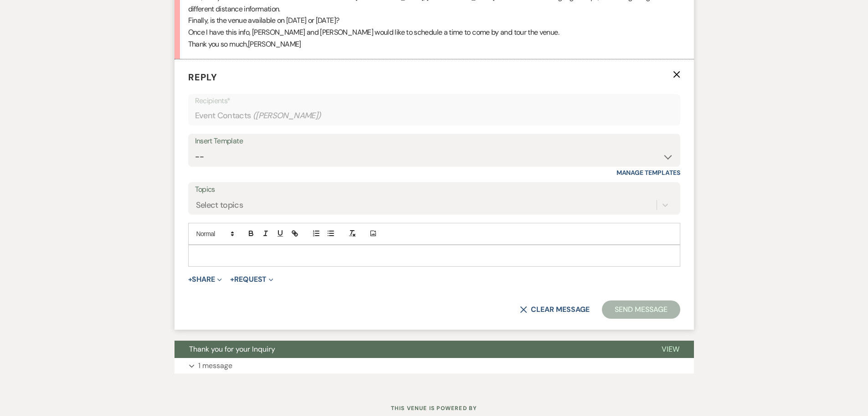  What do you see at coordinates (671, 349) in the screenshot?
I see `button: View` at bounding box center [671, 349].